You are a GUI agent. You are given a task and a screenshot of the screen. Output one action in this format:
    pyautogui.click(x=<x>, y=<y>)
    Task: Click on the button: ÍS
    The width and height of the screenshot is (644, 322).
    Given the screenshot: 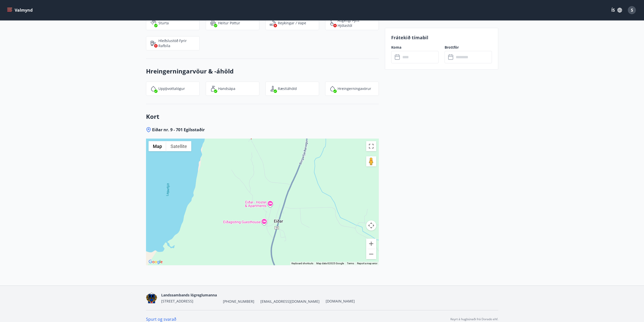 What is the action you would take?
    pyautogui.click(x=617, y=10)
    